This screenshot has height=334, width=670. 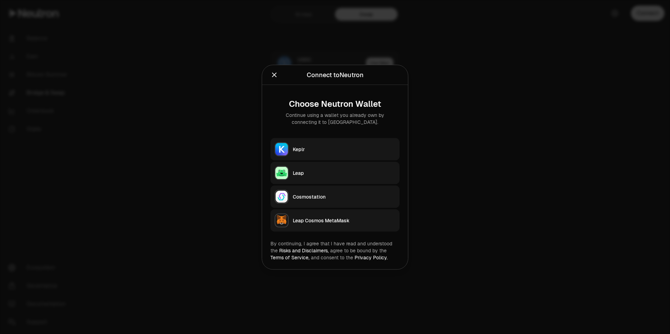 What do you see at coordinates (282, 220) in the screenshot?
I see `img: Leap Cosmos MetaMask` at bounding box center [282, 220].